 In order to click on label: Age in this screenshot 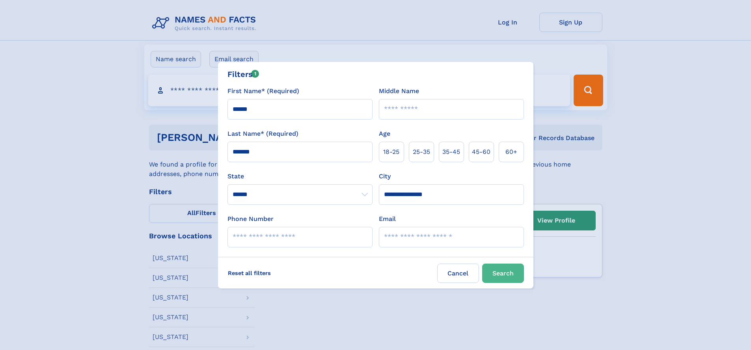, I will do `click(384, 134)`.